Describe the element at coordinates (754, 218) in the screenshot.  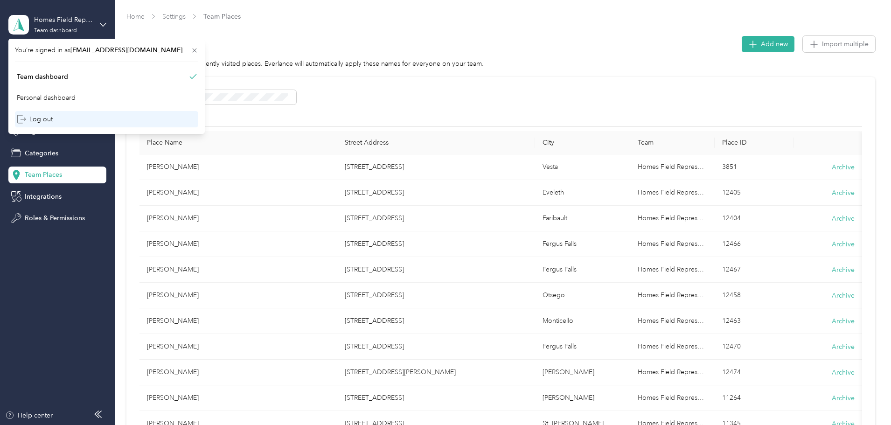
I see `td: 12404` at that location.